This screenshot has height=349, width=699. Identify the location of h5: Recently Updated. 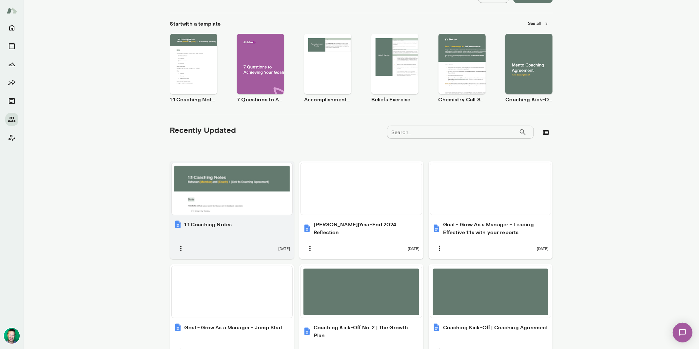
(203, 130).